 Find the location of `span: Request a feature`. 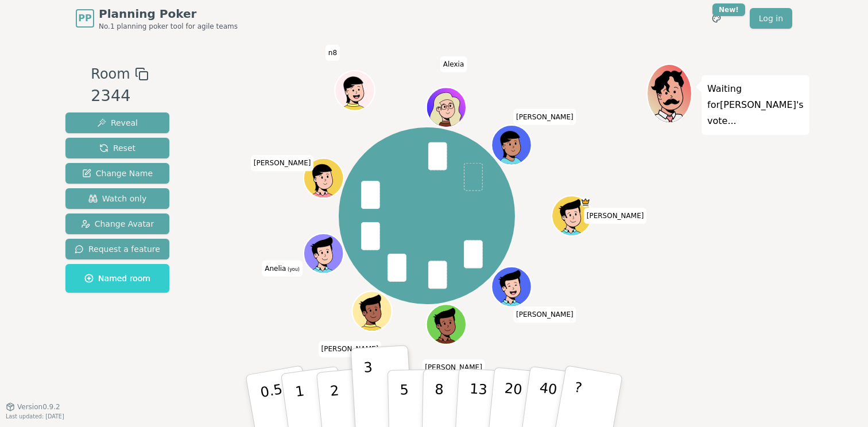

span: Request a feature is located at coordinates (117, 249).